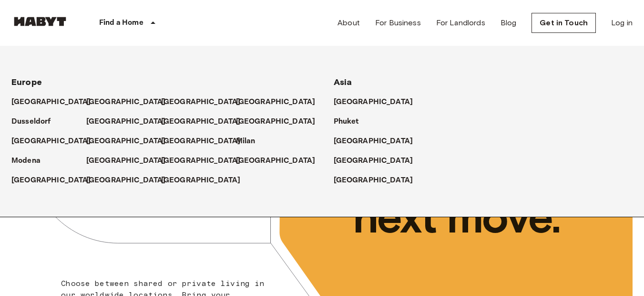 The width and height of the screenshot is (644, 296). Describe the element at coordinates (564, 23) in the screenshot. I see `a: Get in Touch` at that location.